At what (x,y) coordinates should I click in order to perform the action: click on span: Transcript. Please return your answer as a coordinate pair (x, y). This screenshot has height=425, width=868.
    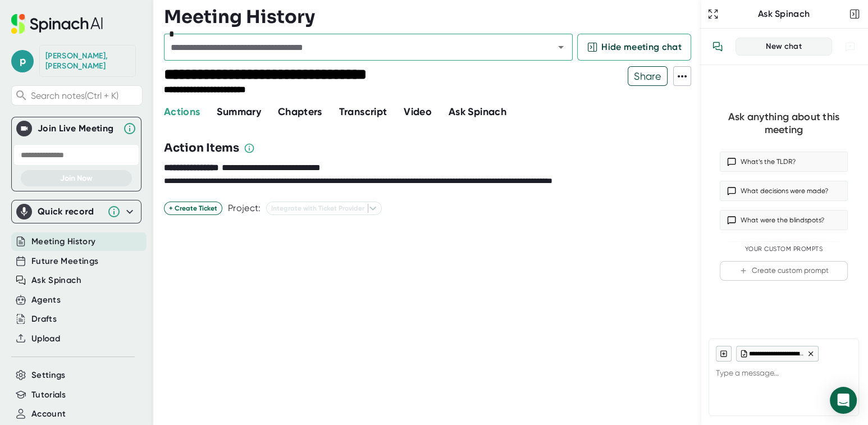
    Looking at the image, I should click on (363, 112).